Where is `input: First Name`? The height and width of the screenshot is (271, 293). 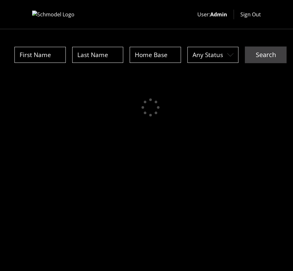
input: First Name is located at coordinates (40, 55).